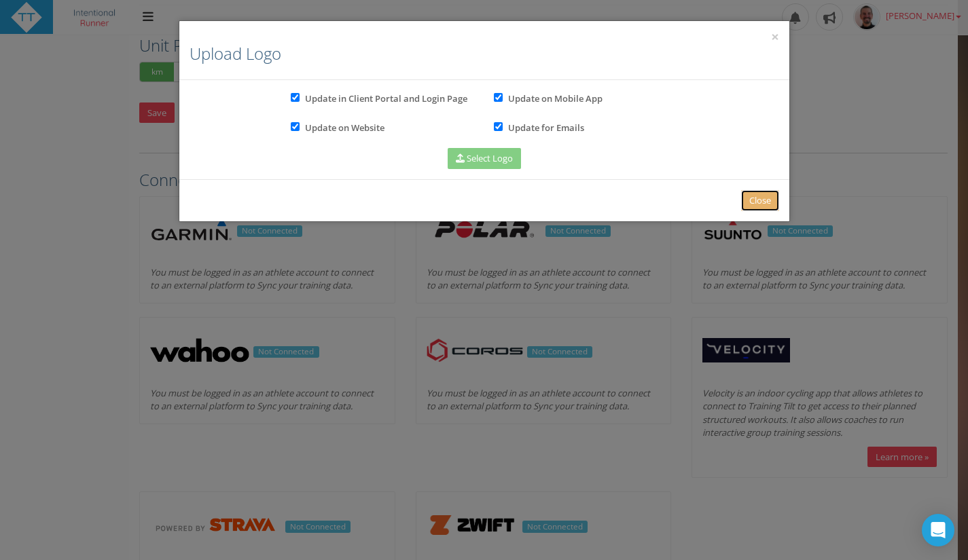 This screenshot has height=560, width=968. I want to click on div: Open Intercom Messenger, so click(938, 530).